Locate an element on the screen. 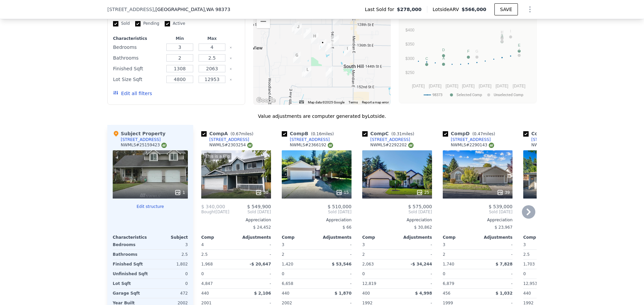 Image resolution: width=644 pixels, height=305 pixels. span: $ 1,870 is located at coordinates (343, 294).